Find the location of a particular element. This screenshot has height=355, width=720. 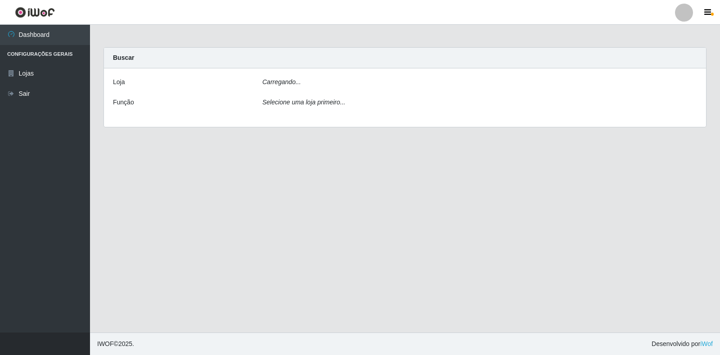

strong: Buscar is located at coordinates (123, 58).